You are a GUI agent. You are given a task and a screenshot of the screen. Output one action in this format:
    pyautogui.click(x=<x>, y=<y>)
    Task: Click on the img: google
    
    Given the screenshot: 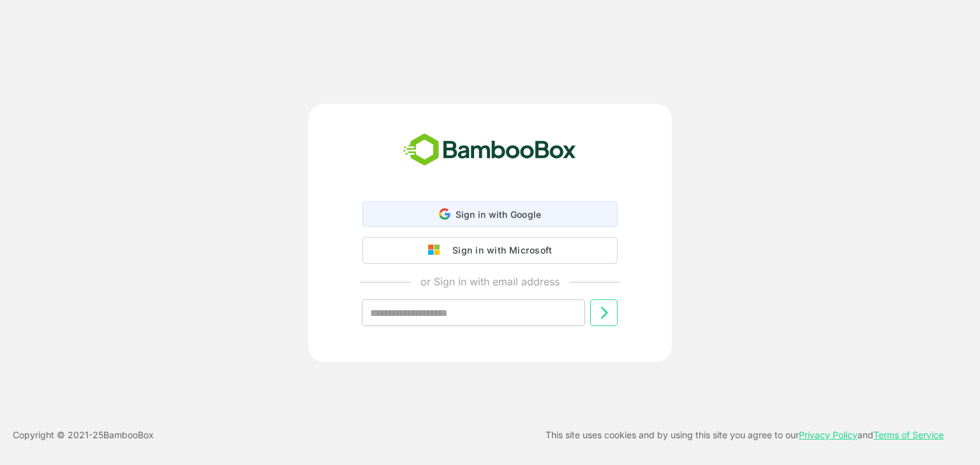 What is the action you would take?
    pyautogui.click(x=437, y=250)
    